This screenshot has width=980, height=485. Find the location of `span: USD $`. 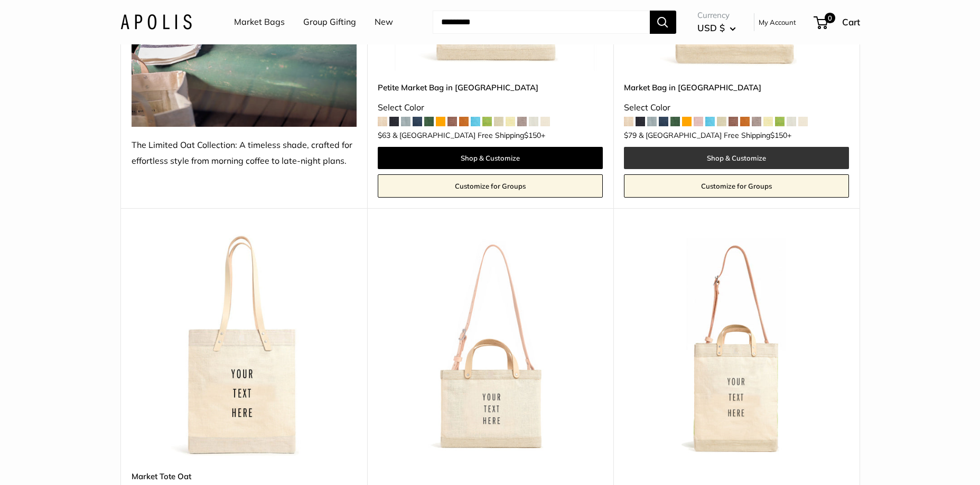

span: USD $ is located at coordinates (712, 27).